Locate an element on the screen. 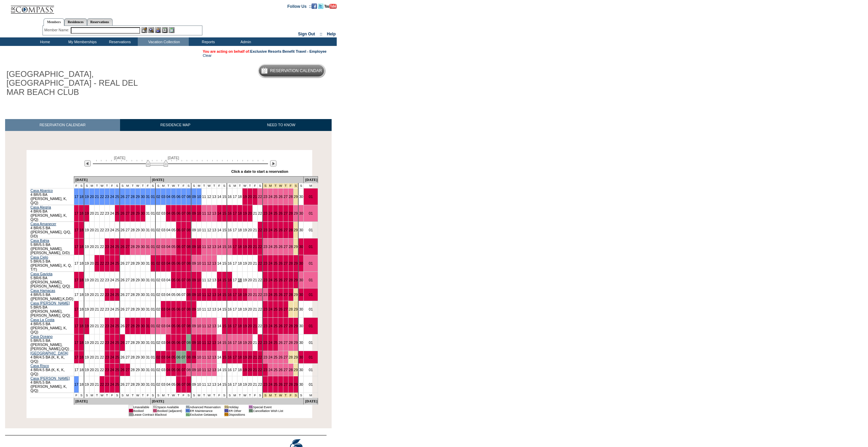 The image size is (868, 447). img: View is located at coordinates (151, 30).